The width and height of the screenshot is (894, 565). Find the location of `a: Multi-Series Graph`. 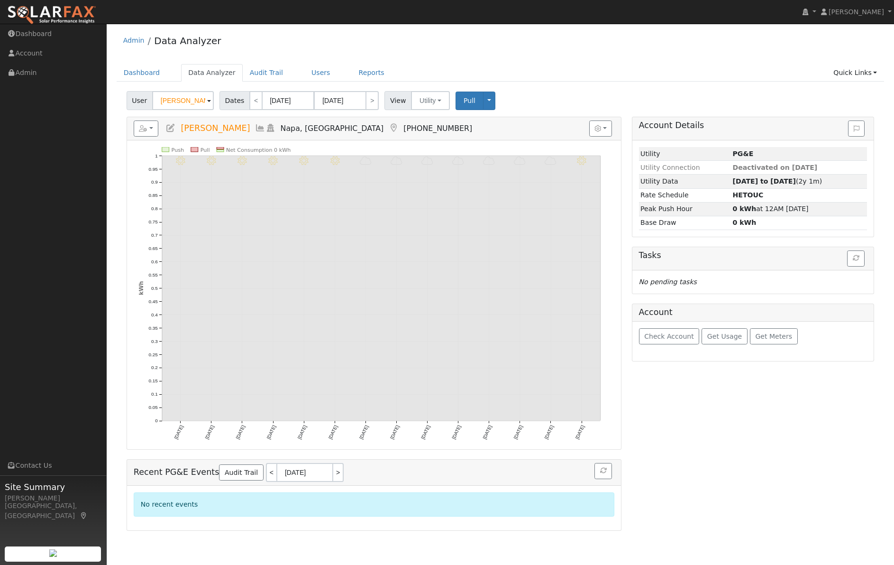

a: Multi-Series Graph is located at coordinates (260, 128).